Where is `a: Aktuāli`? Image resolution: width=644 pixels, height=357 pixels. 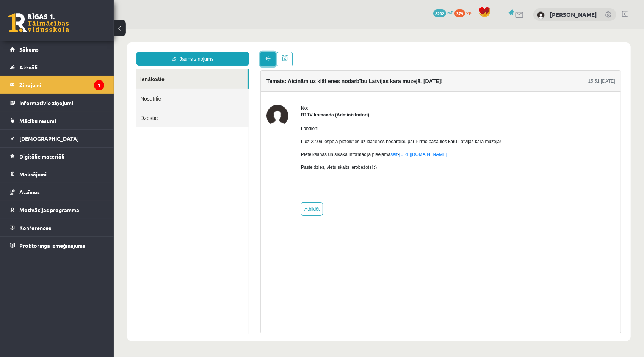
a: Aktuāli is located at coordinates (57, 67).